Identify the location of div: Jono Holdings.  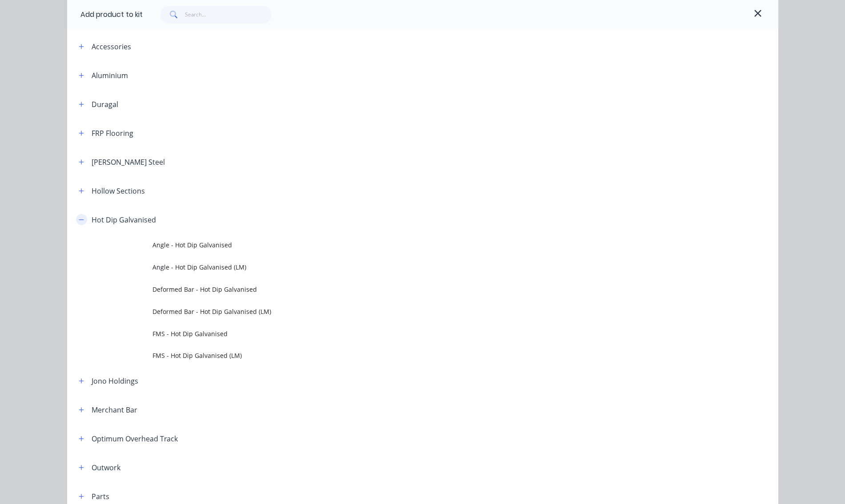
(114, 381).